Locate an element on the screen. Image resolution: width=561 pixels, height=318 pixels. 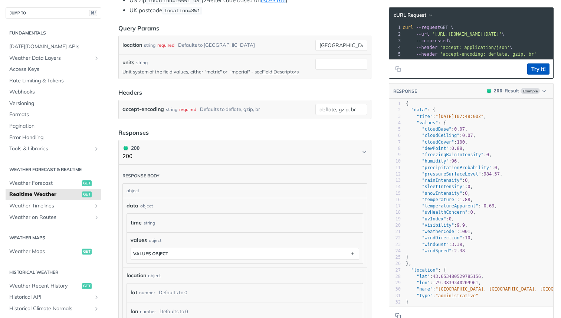
span: "type" is located at coordinates (424, 296).